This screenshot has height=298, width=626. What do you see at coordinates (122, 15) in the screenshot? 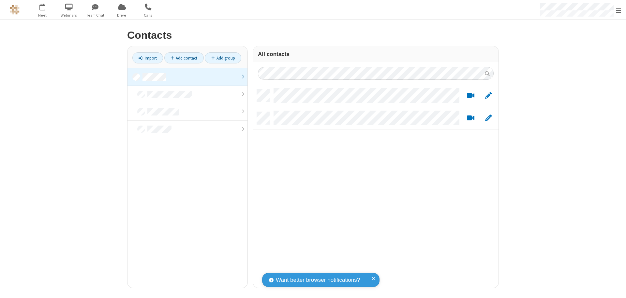
I see `span: Drive` at bounding box center [122, 15].